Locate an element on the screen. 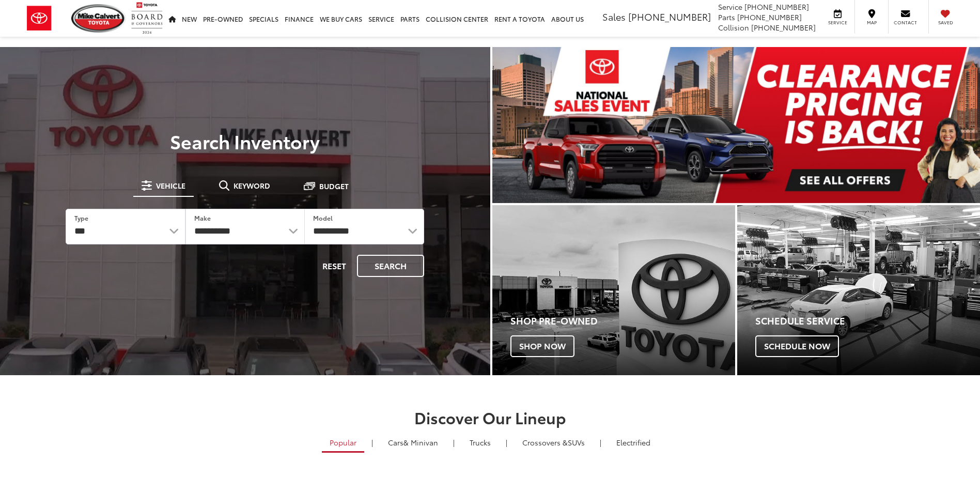 This screenshot has width=980, height=493. span: Budget is located at coordinates (334, 186).